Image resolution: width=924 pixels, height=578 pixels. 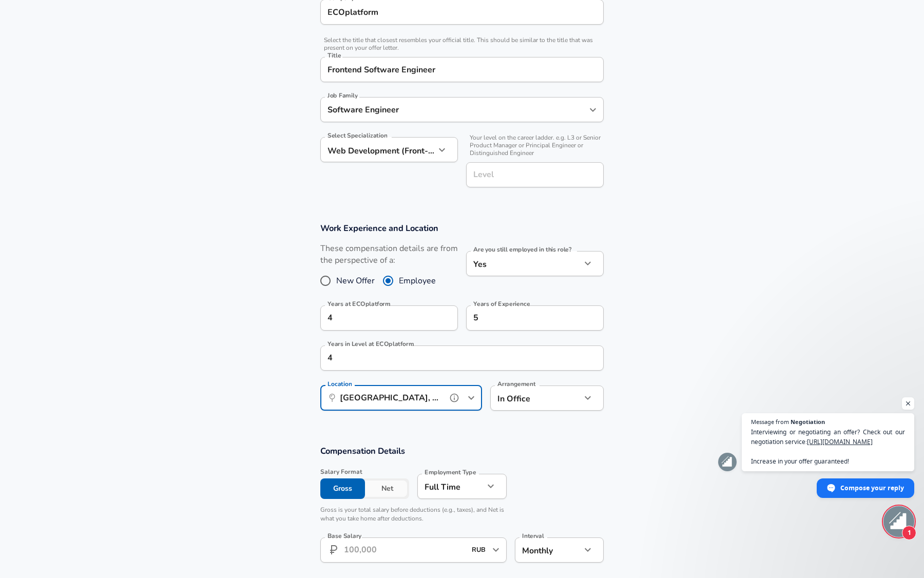 I want to click on h3: Compensation Details, so click(x=462, y=451).